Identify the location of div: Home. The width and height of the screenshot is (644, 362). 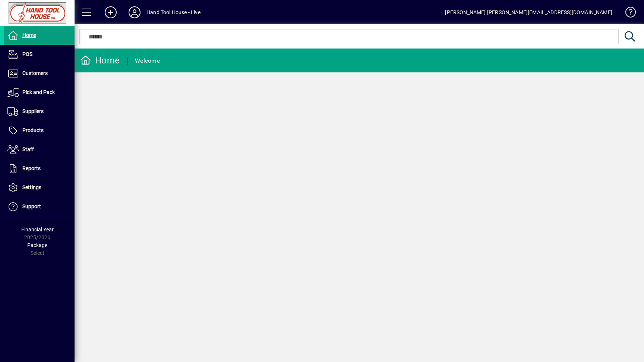
(100, 61).